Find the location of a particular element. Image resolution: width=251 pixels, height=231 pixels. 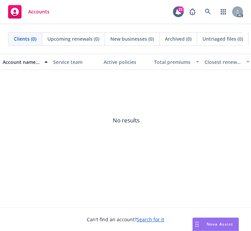

span: Archived (0) is located at coordinates (178, 39).